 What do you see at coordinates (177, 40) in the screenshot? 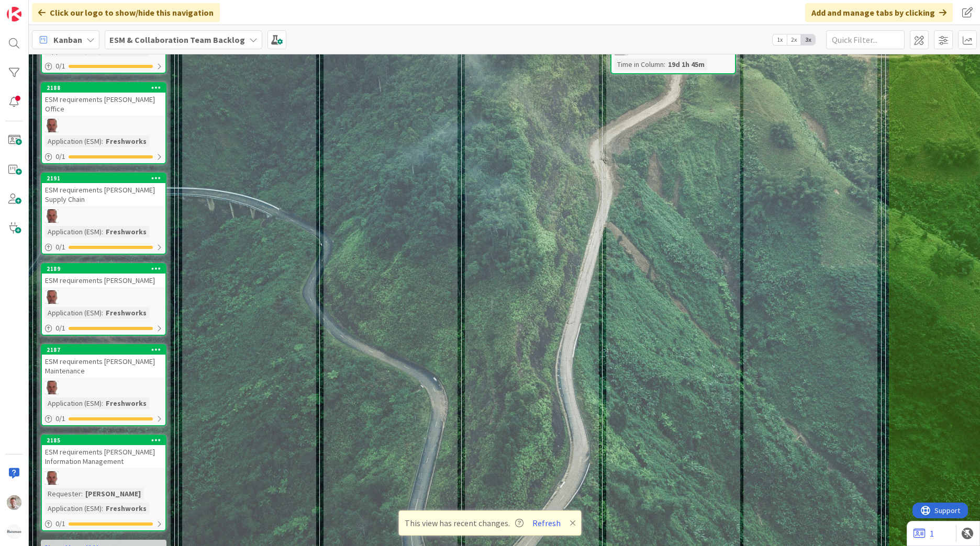
I see `b: ESM & Collaboration Team Backlog` at bounding box center [177, 40].